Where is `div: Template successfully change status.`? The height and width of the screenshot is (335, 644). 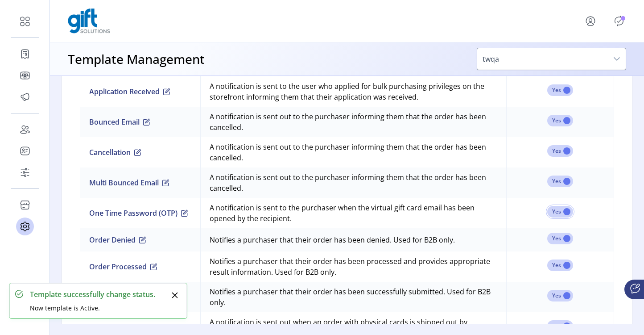 div: Template successfully change status. is located at coordinates (99, 294).